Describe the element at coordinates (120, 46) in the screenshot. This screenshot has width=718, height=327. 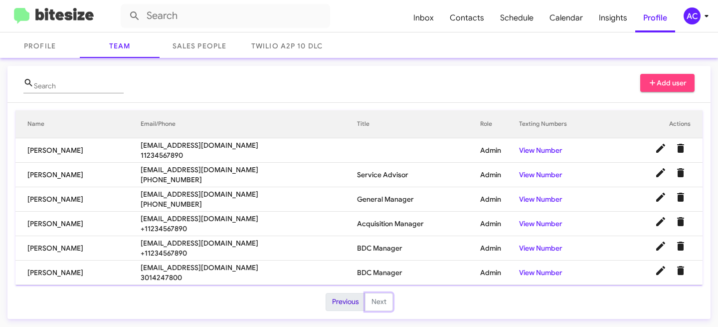
I see `a: Team` at that location.